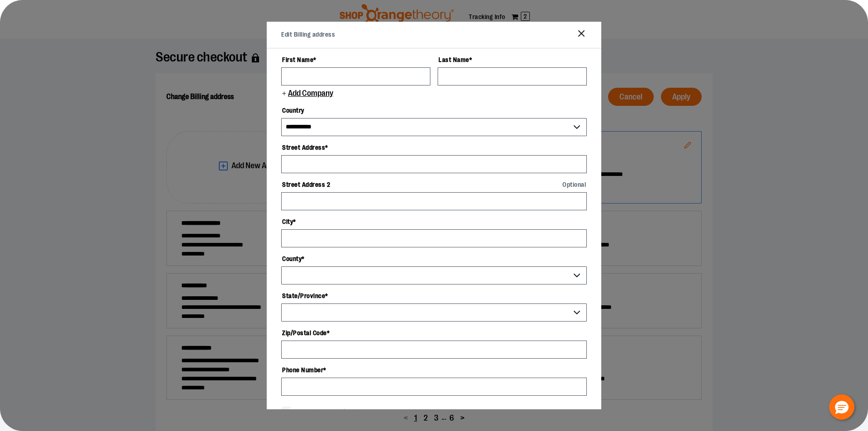  What do you see at coordinates (512, 60) in the screenshot?
I see `label: Last Name *` at bounding box center [512, 60].